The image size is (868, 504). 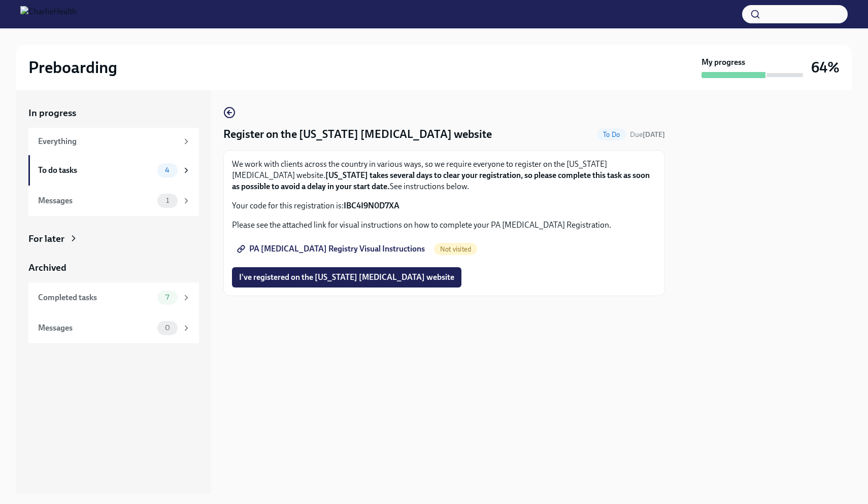 What do you see at coordinates (113, 142) in the screenshot?
I see `a: Everything` at bounding box center [113, 142].